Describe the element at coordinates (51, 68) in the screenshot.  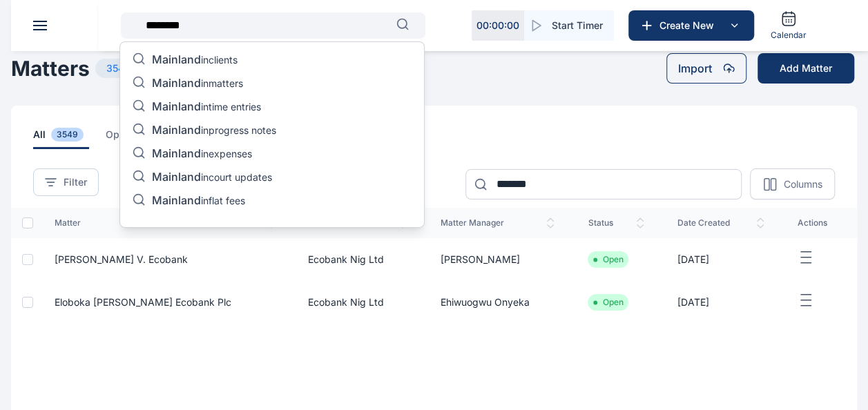
I see `h1: Matters` at that location.